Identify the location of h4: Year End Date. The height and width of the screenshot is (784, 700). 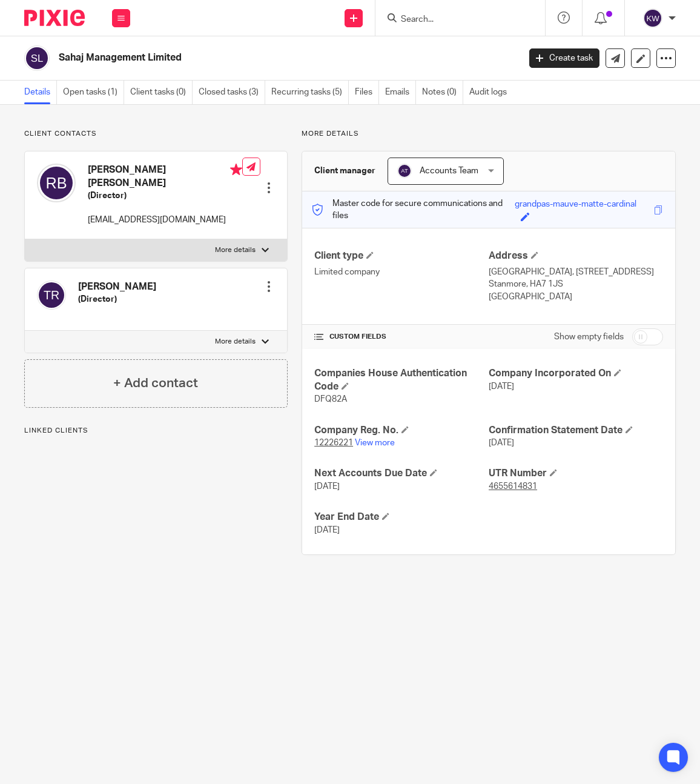
(402, 517).